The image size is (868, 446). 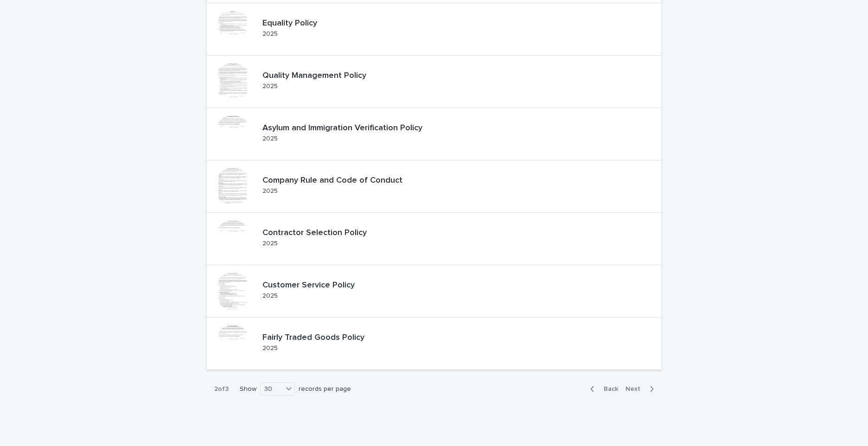 What do you see at coordinates (298, 24) in the screenshot?
I see `p: Equality Policy` at bounding box center [298, 24].